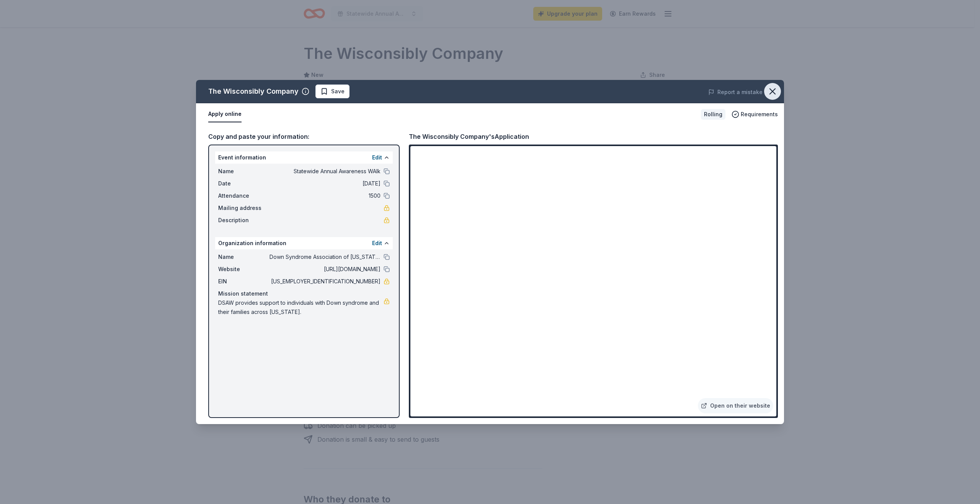 This screenshot has width=980, height=504. I want to click on span: Statewide Annual Awareness WAlk, so click(325, 172).